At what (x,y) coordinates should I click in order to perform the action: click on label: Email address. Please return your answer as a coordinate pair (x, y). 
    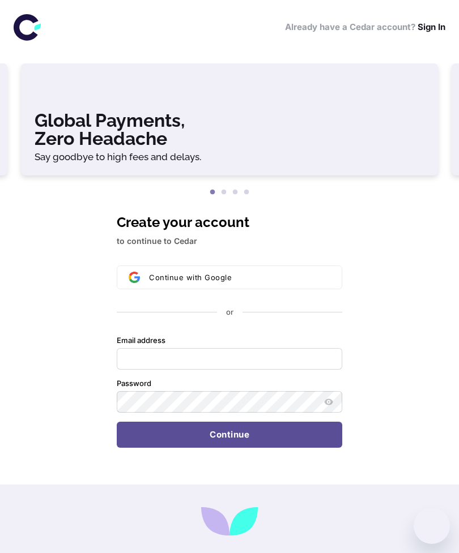
    Looking at the image, I should click on (141, 341).